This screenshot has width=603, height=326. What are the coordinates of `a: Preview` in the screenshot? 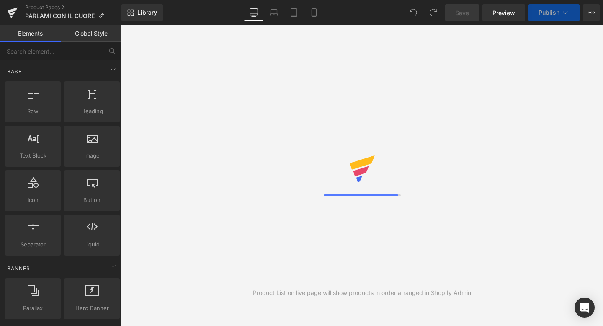 It's located at (504, 13).